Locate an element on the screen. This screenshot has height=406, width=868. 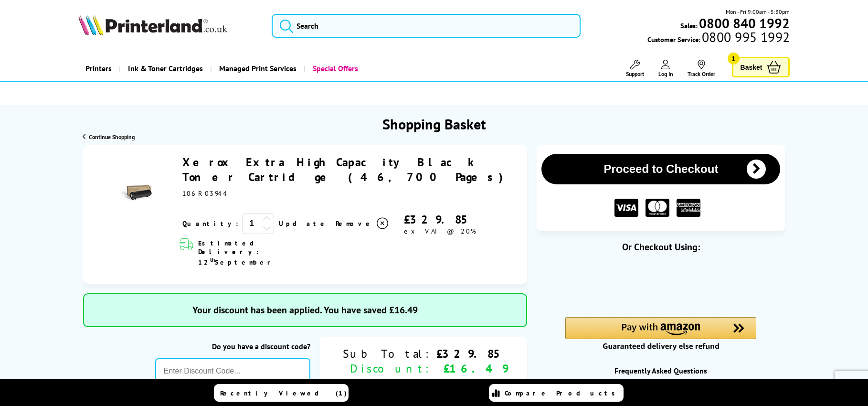
span: Support is located at coordinates (635, 74).